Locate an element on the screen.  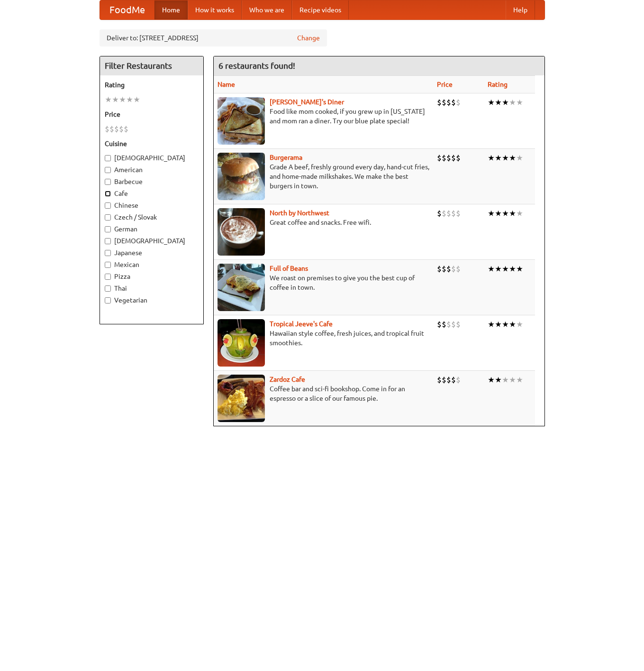
a: Name is located at coordinates (226, 84).